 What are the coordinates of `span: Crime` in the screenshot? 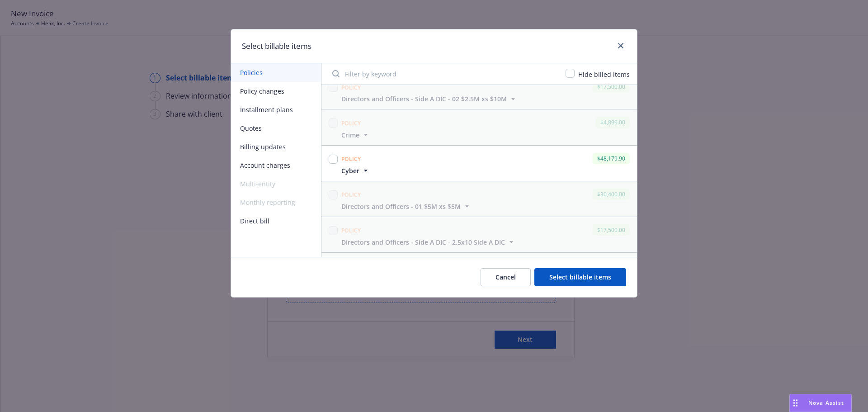 It's located at (350, 135).